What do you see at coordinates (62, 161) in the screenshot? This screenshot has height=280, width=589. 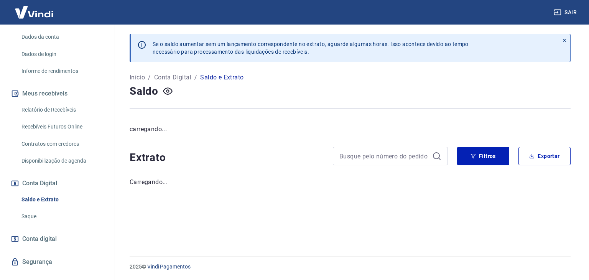 I see `a: Disponibilização de agenda` at bounding box center [62, 161].